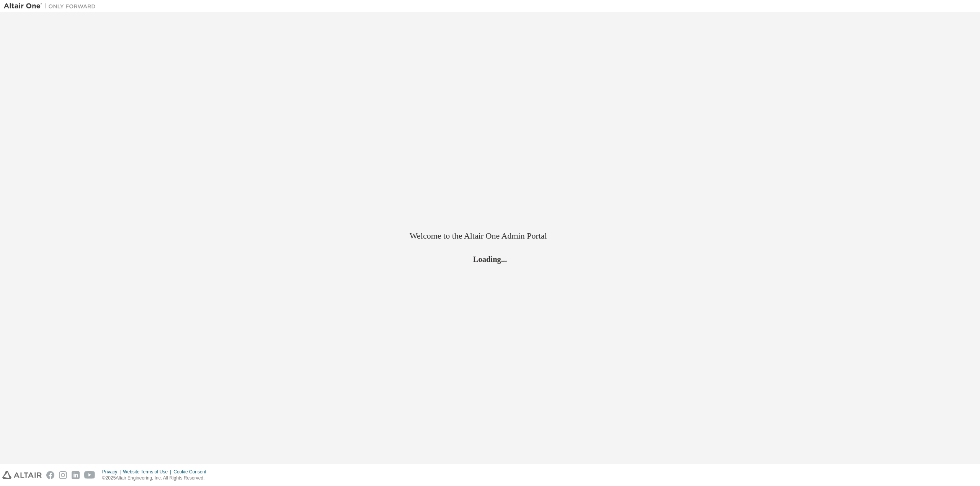  Describe the element at coordinates (490, 236) in the screenshot. I see `h2: Welcome to the Altair One Admin Portal` at that location.